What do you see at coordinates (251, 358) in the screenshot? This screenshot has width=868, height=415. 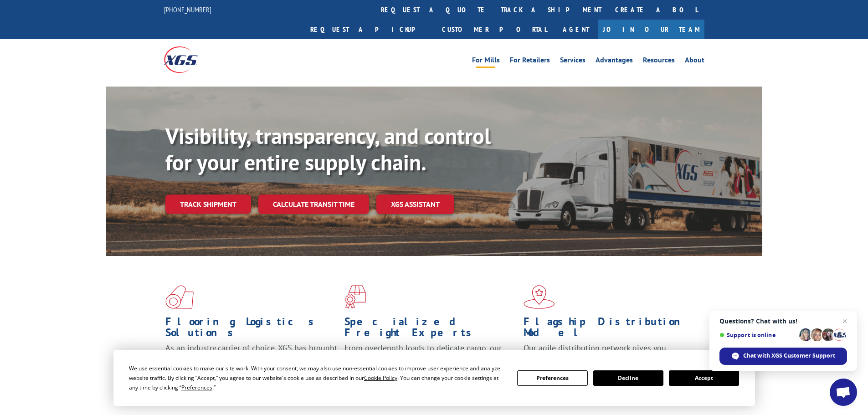 I see `span: As an industry carrier of choice, XGS has brought innovation and dedication to flooring logistics...` at bounding box center [251, 358].